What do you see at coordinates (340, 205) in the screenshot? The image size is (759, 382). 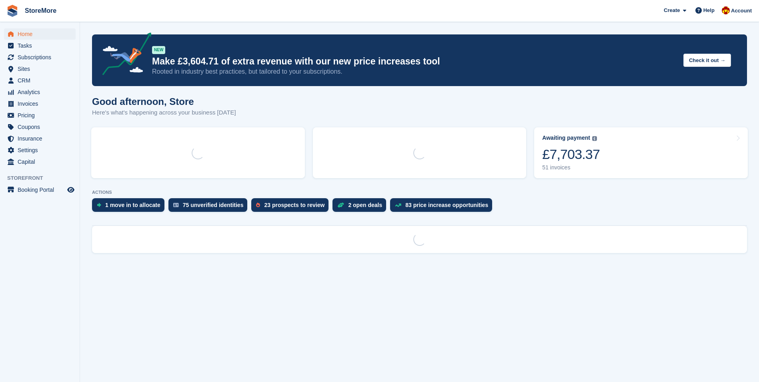 I see `img: deal-1b604bf984904fb50ccaf53a9ad4b4a5d6e5aea283cecdc64d6e3604feb123c2.svg` at bounding box center [340, 205].